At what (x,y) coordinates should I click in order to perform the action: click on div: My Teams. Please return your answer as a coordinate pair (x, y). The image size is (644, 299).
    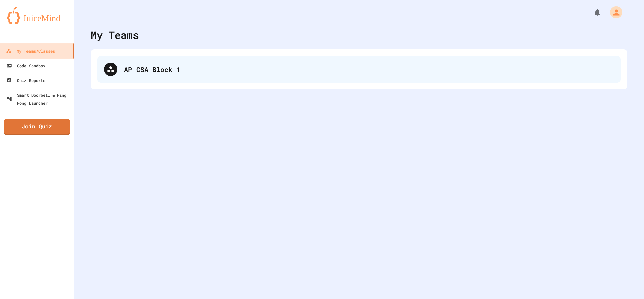
    Looking at the image, I should click on (115, 35).